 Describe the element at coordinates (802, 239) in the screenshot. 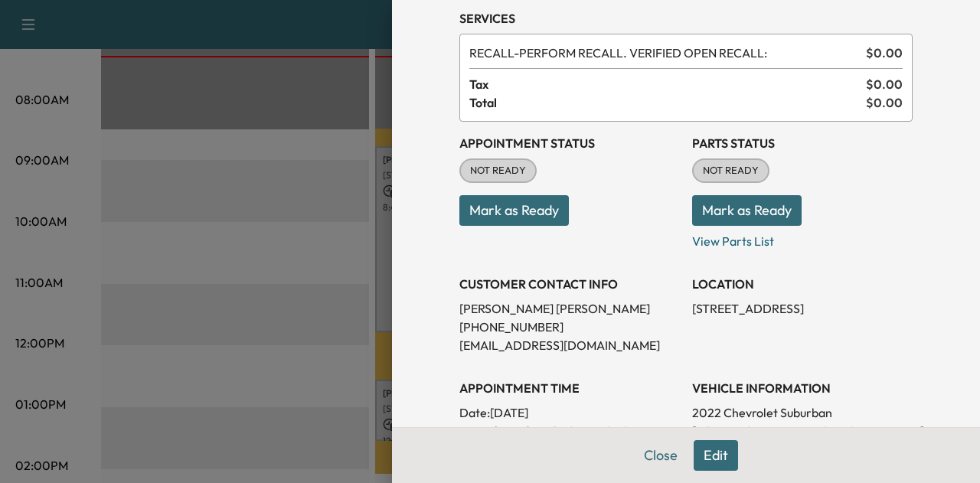

I see `p: View Parts List` at that location.